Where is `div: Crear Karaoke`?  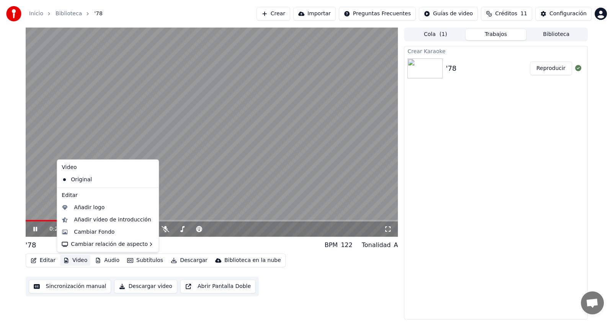 div: Crear Karaoke is located at coordinates (496, 51).